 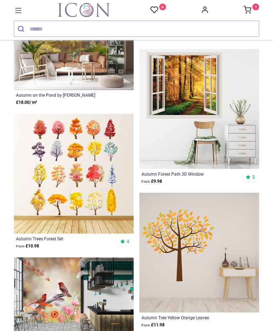 I want to click on button: Submit, so click(x=22, y=29).